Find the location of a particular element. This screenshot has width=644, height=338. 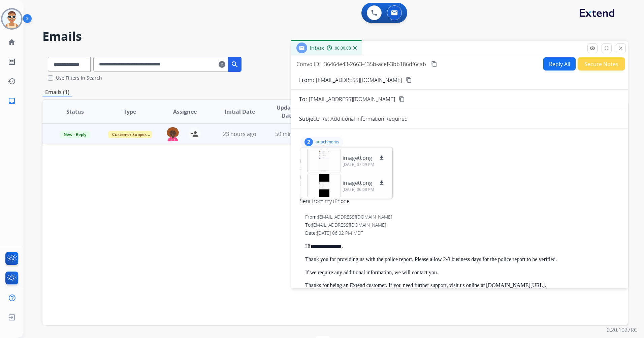

mat-icon: inbox is located at coordinates (12, 101).